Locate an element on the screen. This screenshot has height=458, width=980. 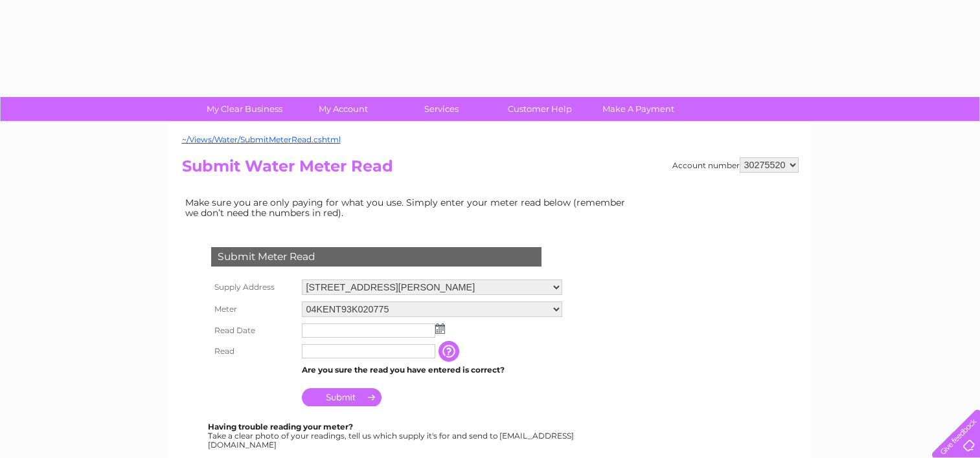
th: Read Date is located at coordinates (253, 331).